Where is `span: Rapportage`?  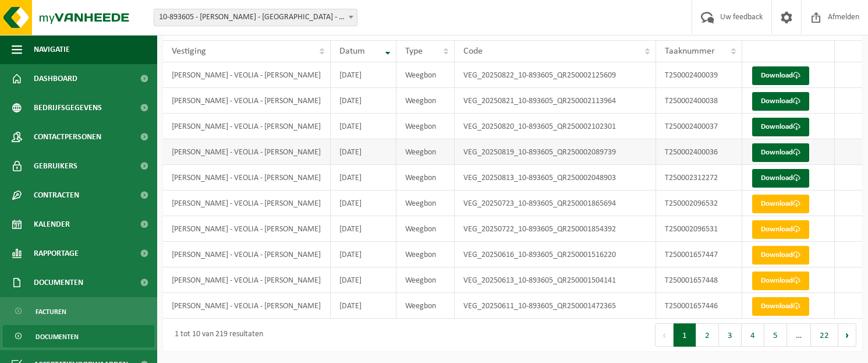 span: Rapportage is located at coordinates (56, 254).